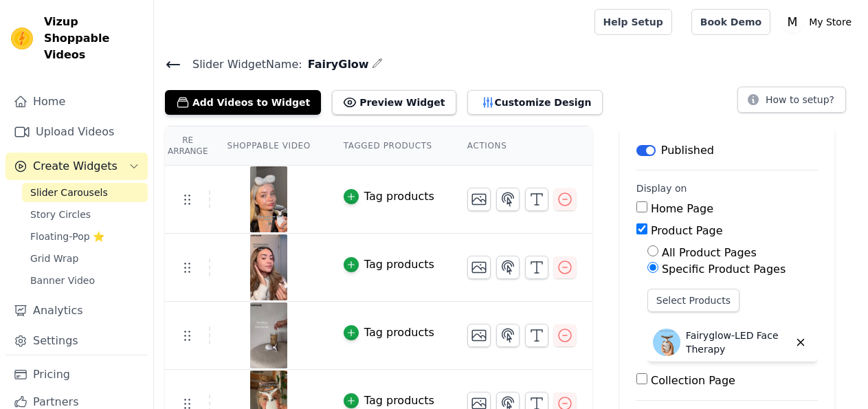 The height and width of the screenshot is (409, 868). I want to click on th: Actions, so click(522, 146).